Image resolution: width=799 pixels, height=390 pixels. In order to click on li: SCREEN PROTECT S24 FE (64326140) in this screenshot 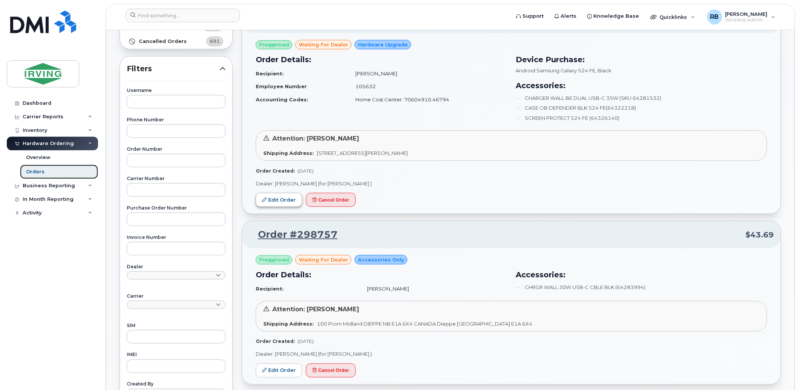, I will do `click(641, 118)`.